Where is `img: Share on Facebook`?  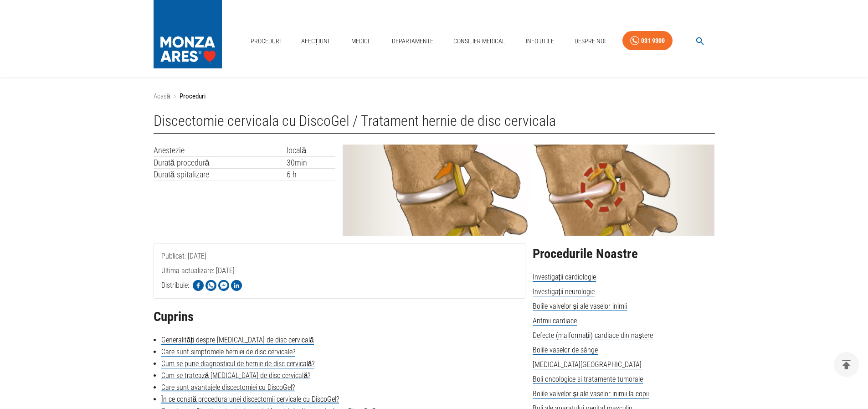
img: Share on Facebook is located at coordinates (198, 285).